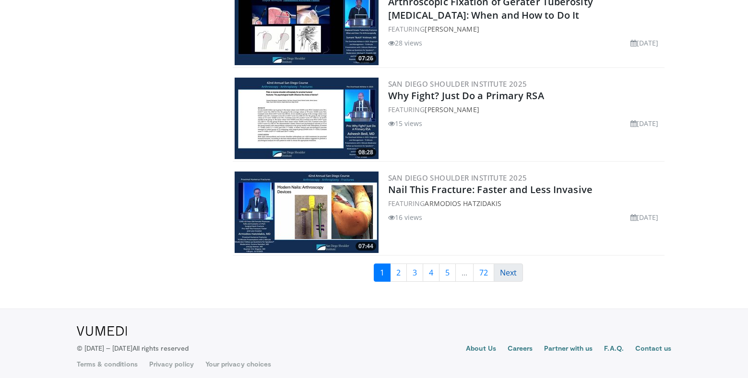  Describe the element at coordinates (490, 189) in the screenshot. I see `a: Nail This Fracture: Faster and Less Invasive` at that location.